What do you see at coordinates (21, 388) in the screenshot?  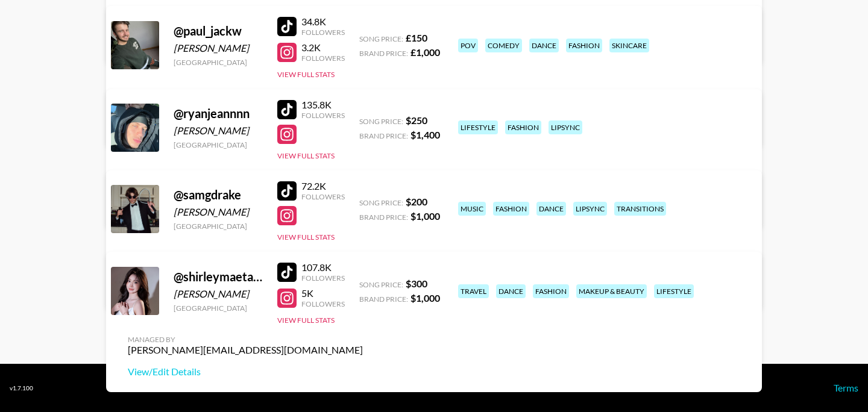 I see `div: v 1.7.100` at bounding box center [21, 388].